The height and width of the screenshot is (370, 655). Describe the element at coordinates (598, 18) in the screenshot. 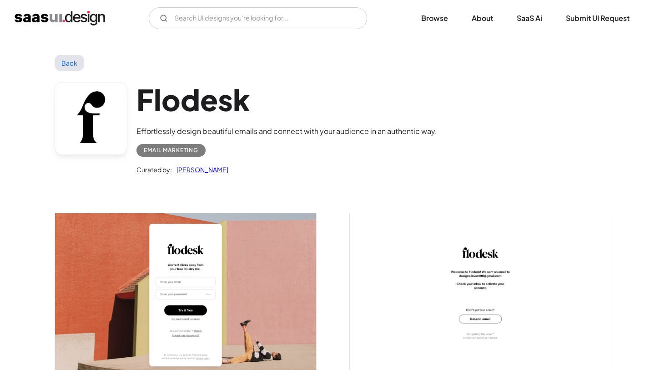

I see `a: Submit UI Request` at that location.